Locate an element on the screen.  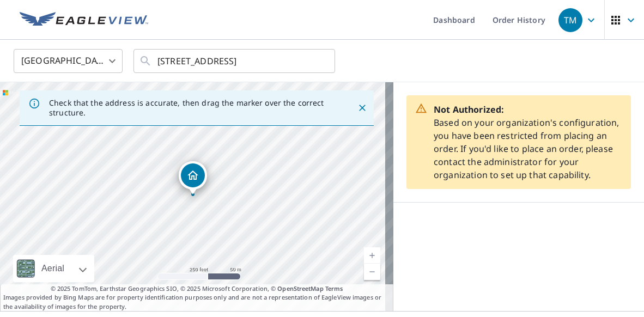
a: Current Level 17, Zoom In is located at coordinates (372, 255).